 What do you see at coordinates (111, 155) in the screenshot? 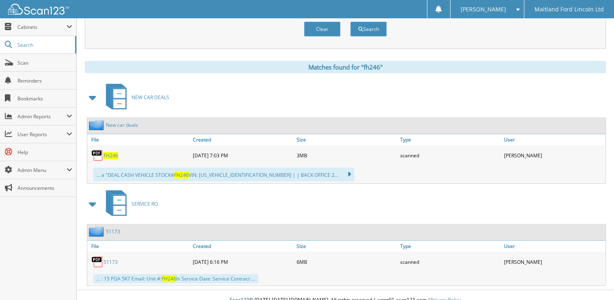
I see `a: FH246` at bounding box center [111, 155].